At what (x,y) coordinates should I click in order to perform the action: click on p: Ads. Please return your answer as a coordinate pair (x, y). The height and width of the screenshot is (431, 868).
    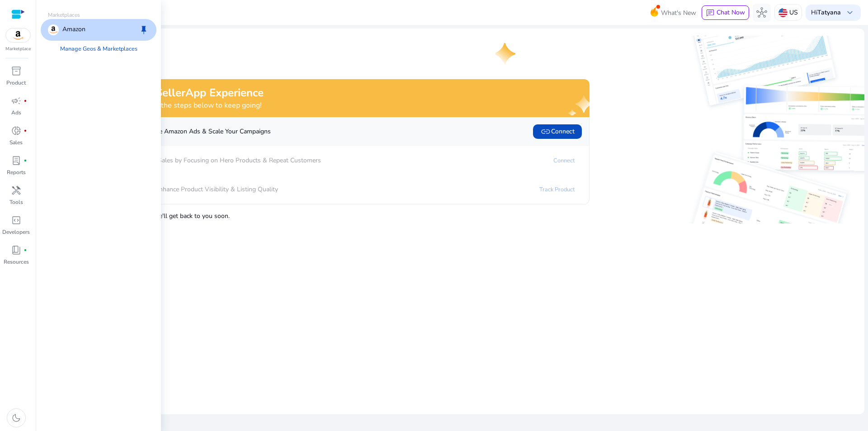
    Looking at the image, I should click on (16, 112).